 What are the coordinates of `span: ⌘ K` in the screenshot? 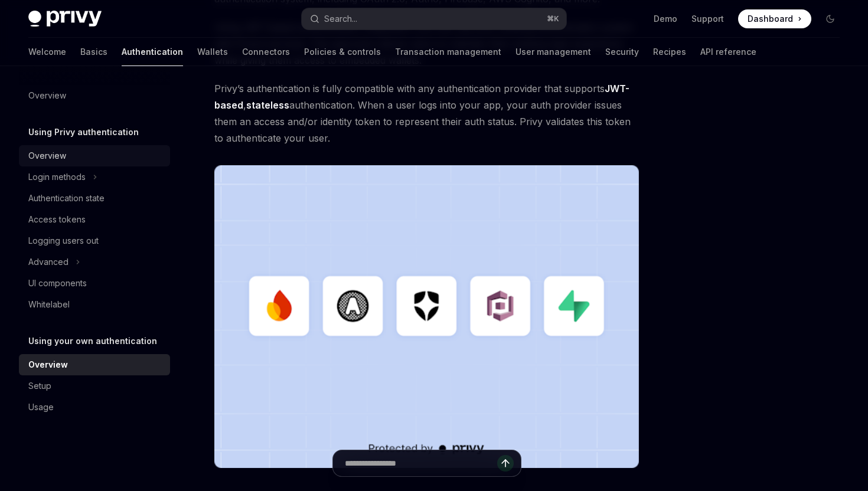 It's located at (552, 19).